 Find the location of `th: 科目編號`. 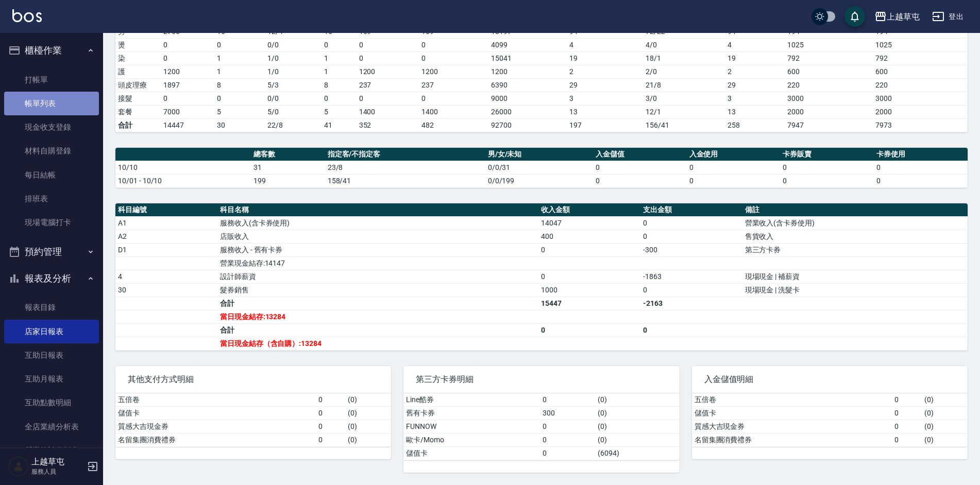

th: 科目編號 is located at coordinates (167, 210).